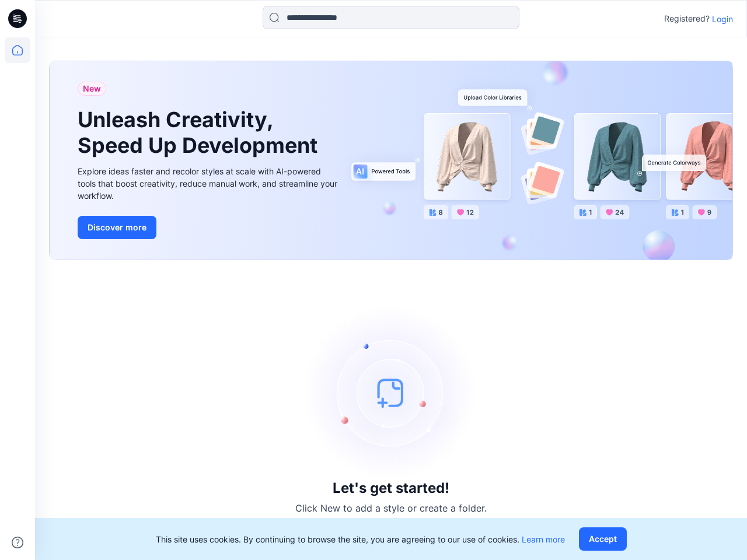 Image resolution: width=747 pixels, height=560 pixels. I want to click on button: Accept, so click(603, 539).